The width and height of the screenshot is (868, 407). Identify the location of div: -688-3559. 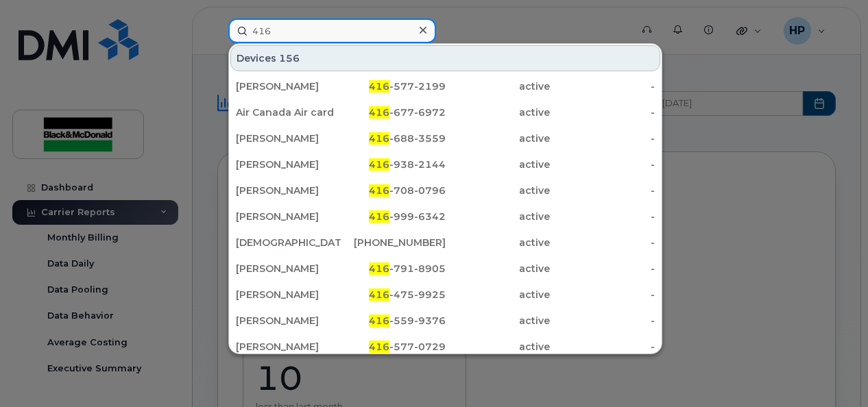
(393, 138).